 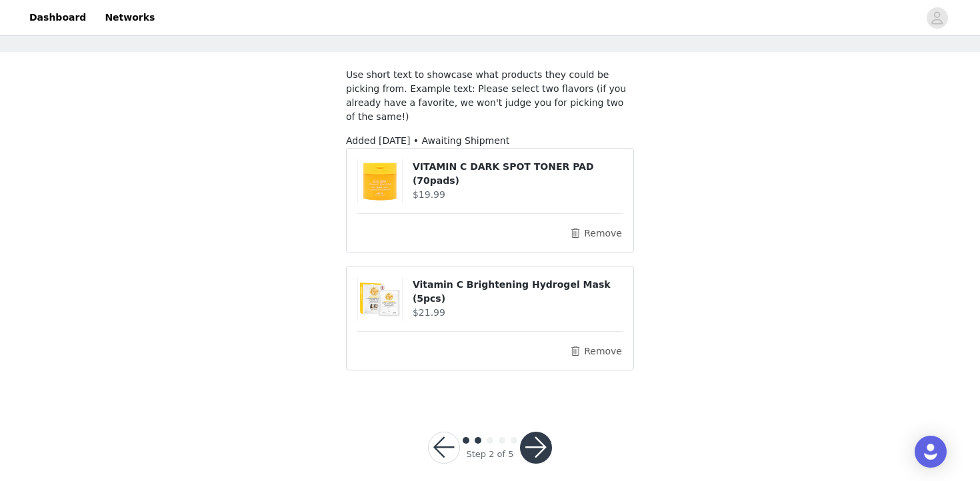 I want to click on img: VITAMIN C DARK SPOT TONER PAD (70pads), so click(x=380, y=181).